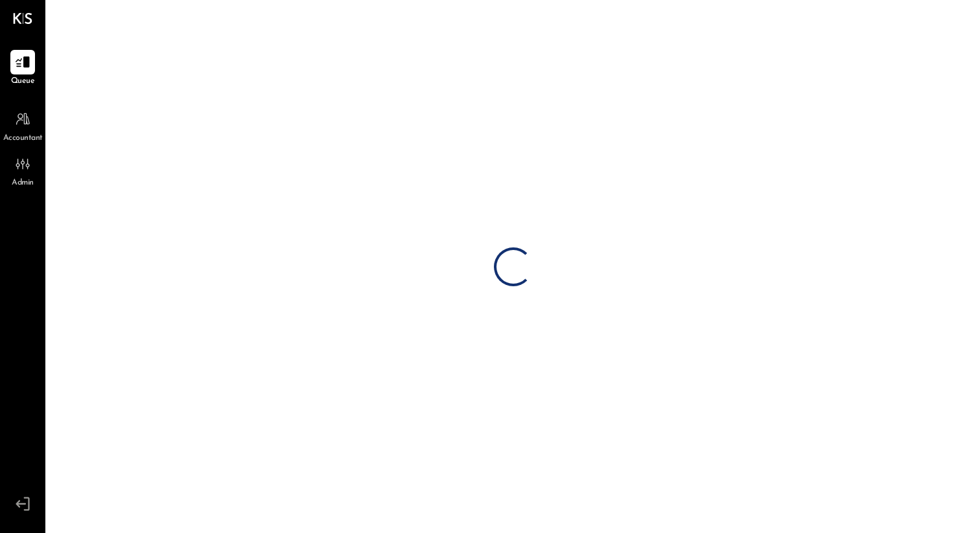 Image resolution: width=980 pixels, height=533 pixels. Describe the element at coordinates (23, 184) in the screenshot. I see `span: Admin` at that location.